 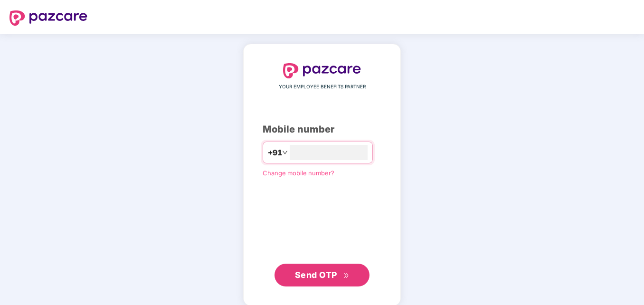 What do you see at coordinates (322, 276) in the screenshot?
I see `button: Send OTPdouble-right` at bounding box center [322, 276].